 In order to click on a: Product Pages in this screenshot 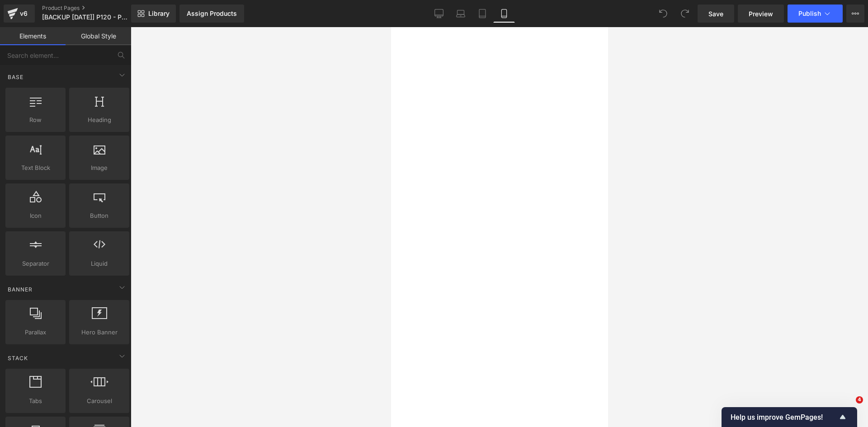, I will do `click(94, 8)`.